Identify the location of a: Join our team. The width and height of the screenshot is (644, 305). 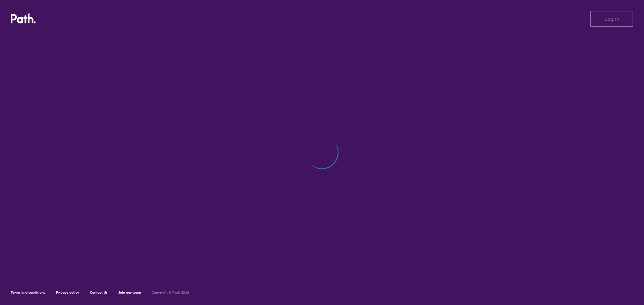
(129, 293).